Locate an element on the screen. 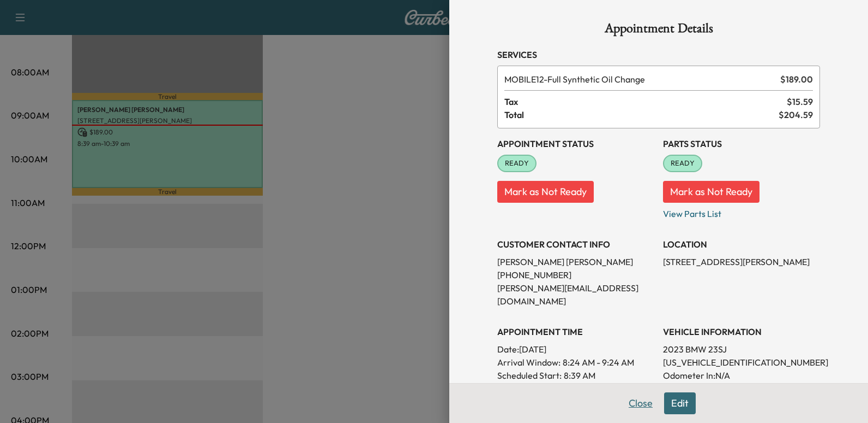 The image size is (868, 423). span: $ 189.00 is located at coordinates (797, 79).